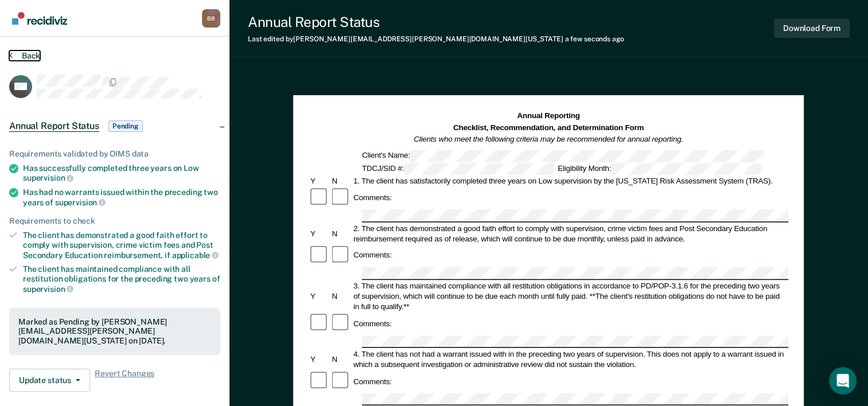 The height and width of the screenshot is (406, 868). I want to click on div: Client's Name:, so click(563, 156).